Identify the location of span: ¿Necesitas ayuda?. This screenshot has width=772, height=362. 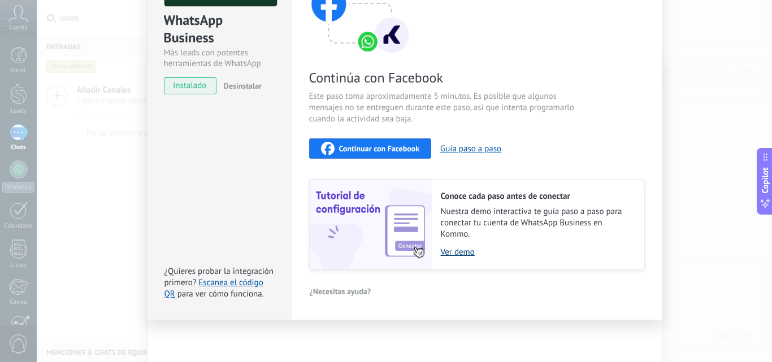
(340, 292).